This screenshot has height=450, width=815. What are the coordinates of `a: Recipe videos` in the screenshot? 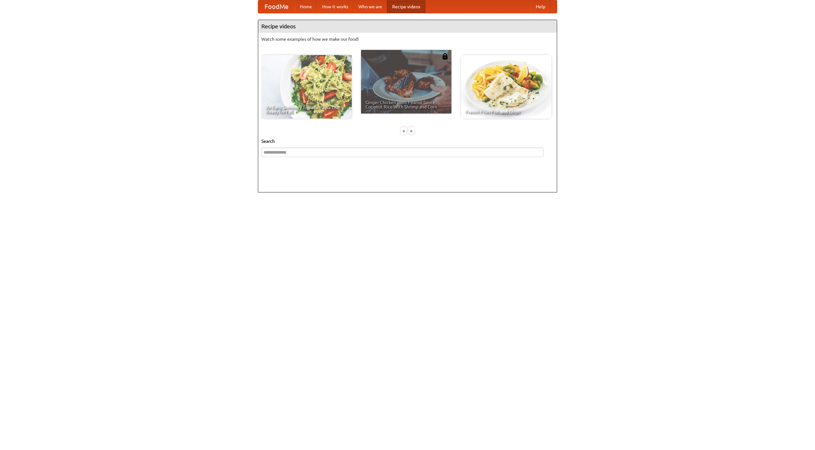 It's located at (406, 7).